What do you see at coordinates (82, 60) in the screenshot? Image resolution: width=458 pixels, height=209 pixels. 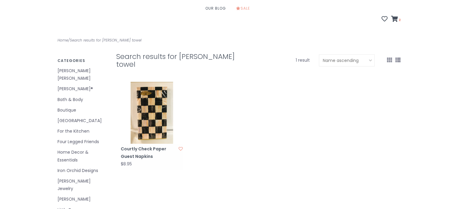 I see `h3: Categories` at bounding box center [82, 60].